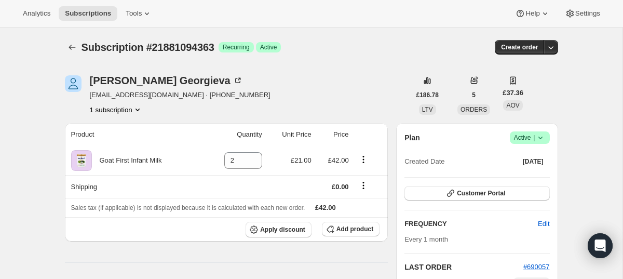  Describe the element at coordinates (536, 266) in the screenshot. I see `span: #690057` at that location.